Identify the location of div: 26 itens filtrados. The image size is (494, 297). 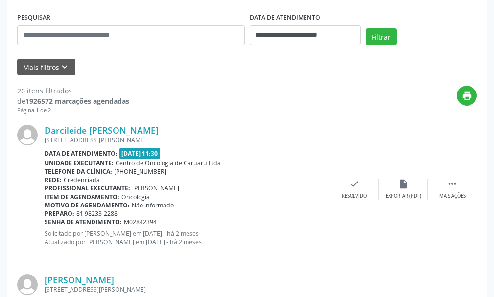
(73, 91).